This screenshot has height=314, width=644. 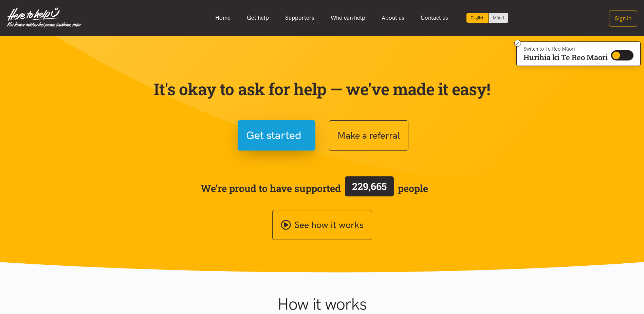 What do you see at coordinates (369, 135) in the screenshot?
I see `button: Make a referral` at bounding box center [369, 135].